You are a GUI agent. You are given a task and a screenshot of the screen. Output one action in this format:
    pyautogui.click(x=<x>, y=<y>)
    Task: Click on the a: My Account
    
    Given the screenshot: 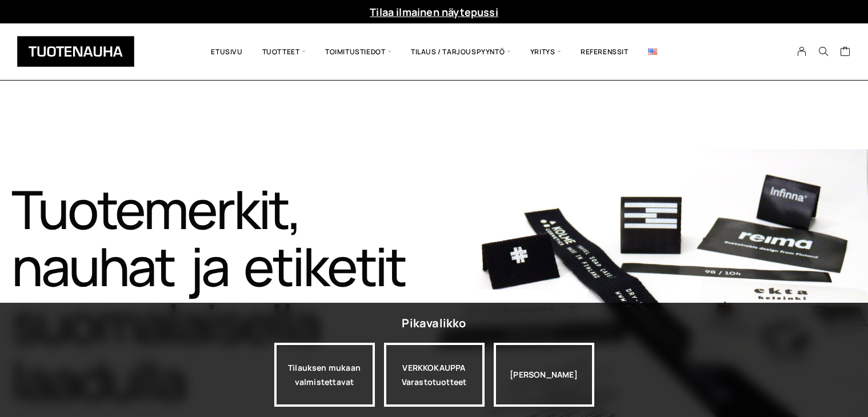 What is the action you would take?
    pyautogui.click(x=802, y=52)
    